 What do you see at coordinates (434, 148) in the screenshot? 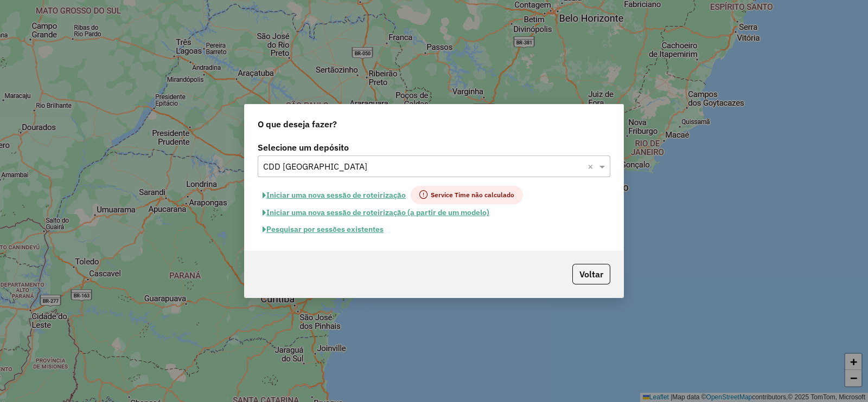
I see `label: Selecione um depósito` at bounding box center [434, 148].